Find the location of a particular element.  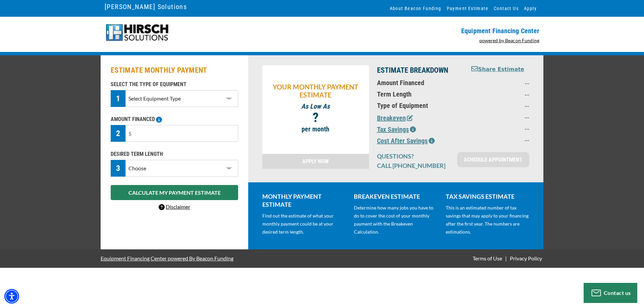

p: Find out the estimate of what your monthly payment could be at your desired term length. is located at coordinates (304, 224).